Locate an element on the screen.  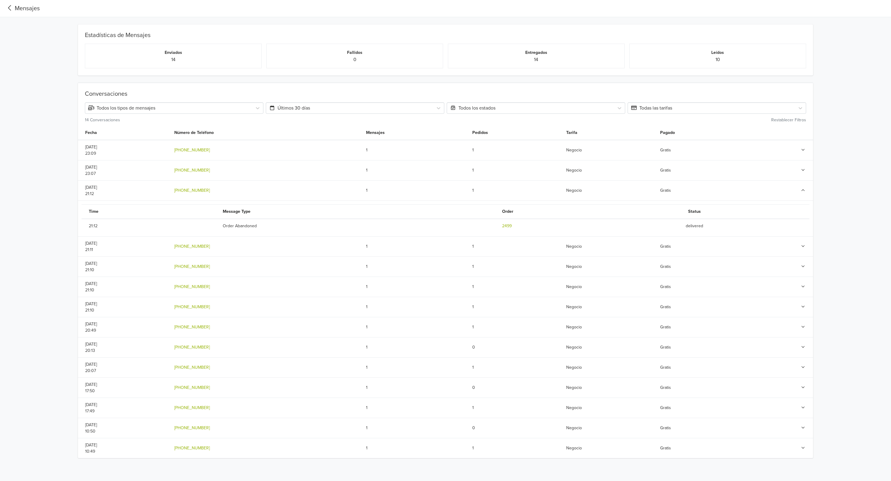
th: retry is located at coordinates (792, 211).